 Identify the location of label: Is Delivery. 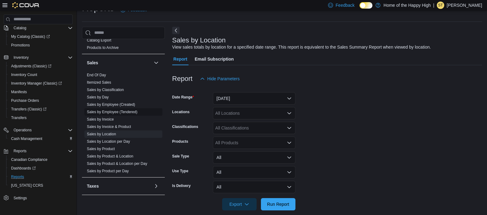
(181, 186).